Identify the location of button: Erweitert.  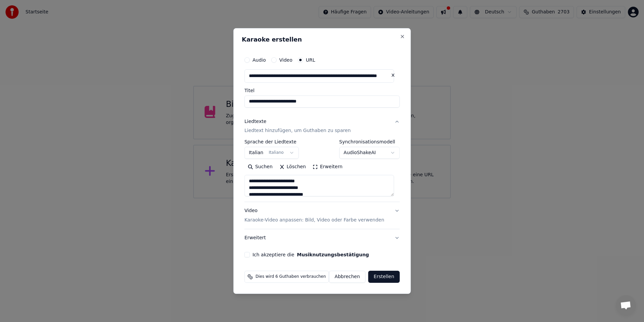
(322, 238).